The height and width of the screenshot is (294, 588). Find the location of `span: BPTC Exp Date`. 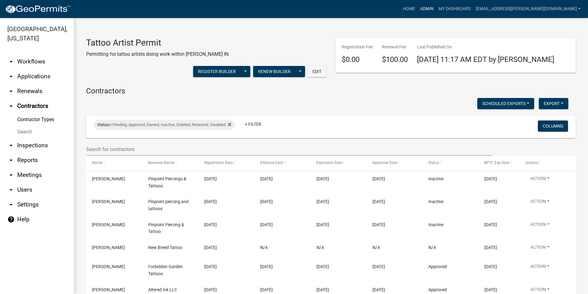

span: BPTC Exp Date is located at coordinates (497, 162).